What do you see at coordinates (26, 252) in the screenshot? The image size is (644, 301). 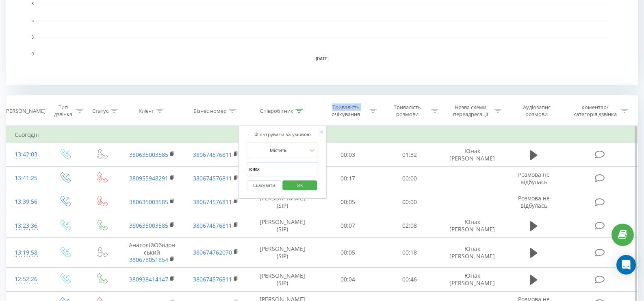 I see `div: 13:19:58` at bounding box center [26, 252].